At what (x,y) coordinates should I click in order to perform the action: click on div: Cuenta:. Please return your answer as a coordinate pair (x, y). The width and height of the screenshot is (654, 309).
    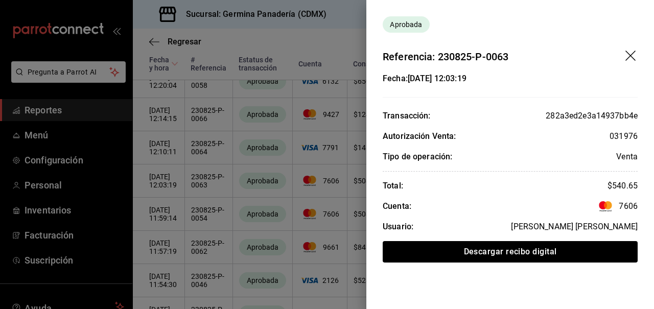
    Looking at the image, I should click on (397, 207).